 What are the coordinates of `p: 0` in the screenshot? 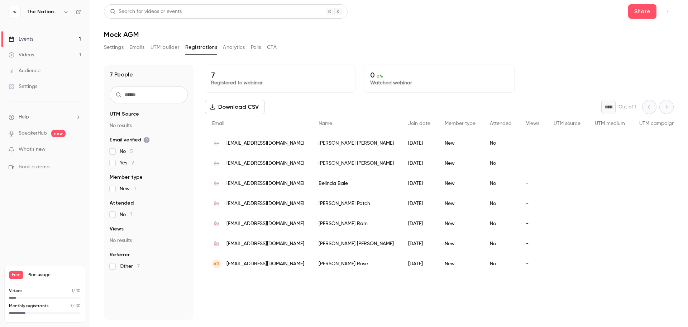 It's located at (439, 75).